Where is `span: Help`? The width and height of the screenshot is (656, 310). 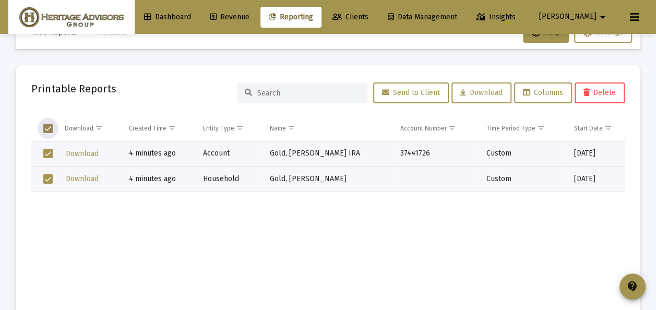
span: Help is located at coordinates (546, 32).